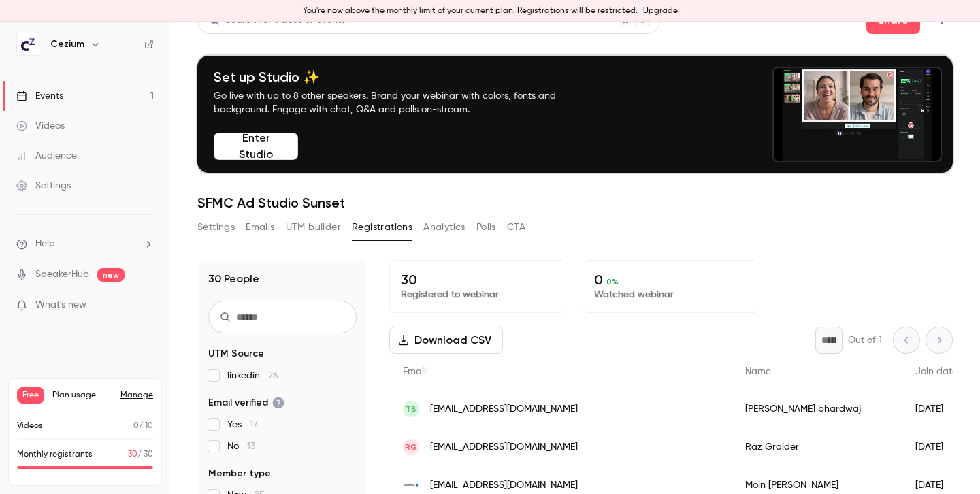  I want to click on span: RG, so click(411, 447).